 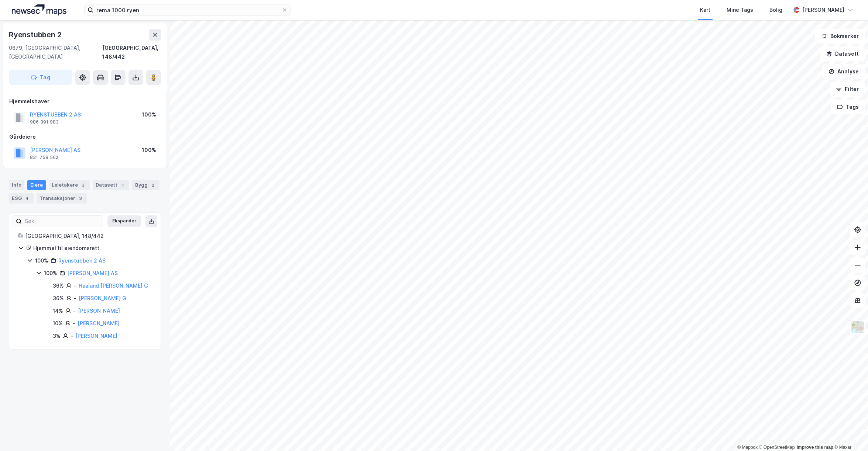 What do you see at coordinates (857, 327) in the screenshot?
I see `img: Z` at bounding box center [857, 327].